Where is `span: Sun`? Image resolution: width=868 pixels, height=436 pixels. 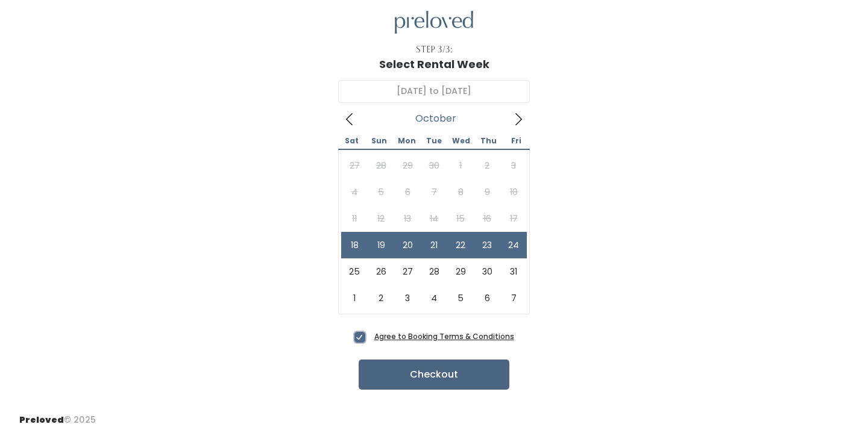 span: Sun is located at coordinates (378, 141).